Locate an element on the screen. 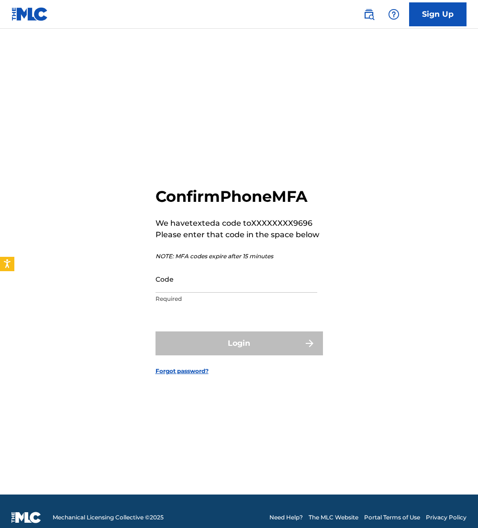 The height and width of the screenshot is (528, 478). p: We have texted a code to XXXXXXXX9696 is located at coordinates (237, 223).